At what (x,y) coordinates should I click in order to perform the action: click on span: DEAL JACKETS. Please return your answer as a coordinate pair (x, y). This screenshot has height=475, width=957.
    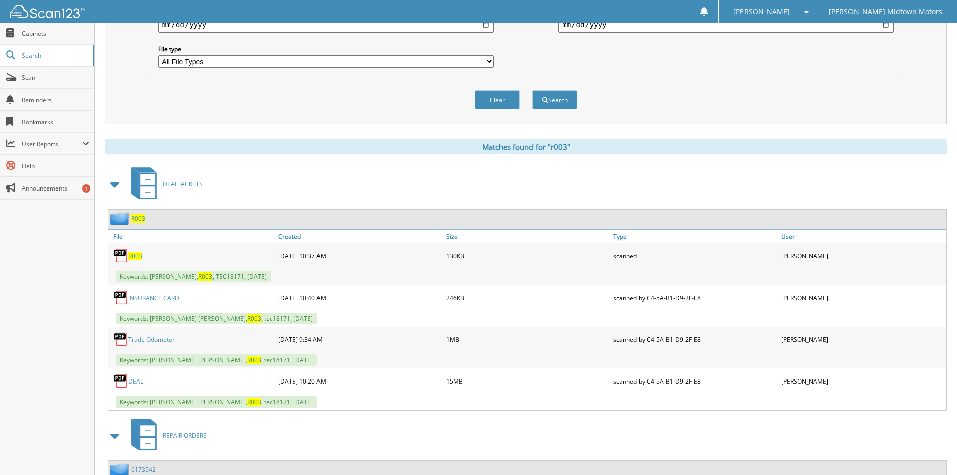
    Looking at the image, I should click on (183, 184).